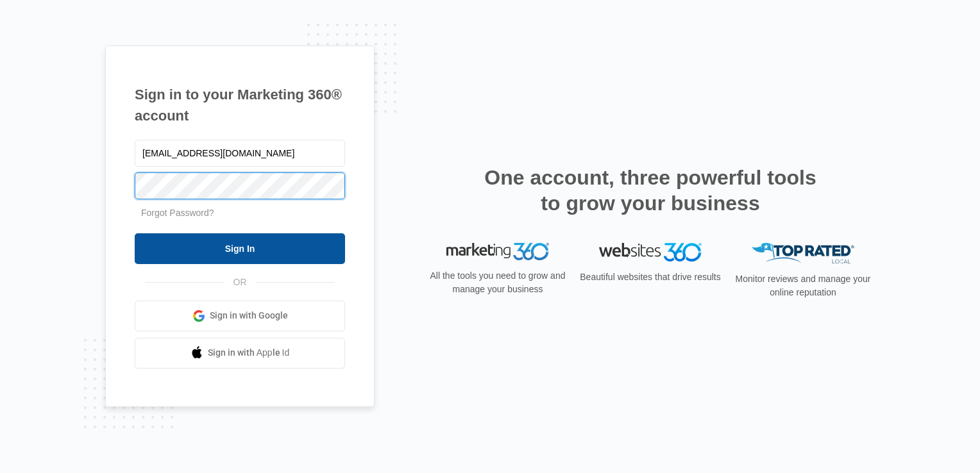 This screenshot has height=473, width=980. Describe the element at coordinates (498, 252) in the screenshot. I see `img: Marketing 360` at that location.